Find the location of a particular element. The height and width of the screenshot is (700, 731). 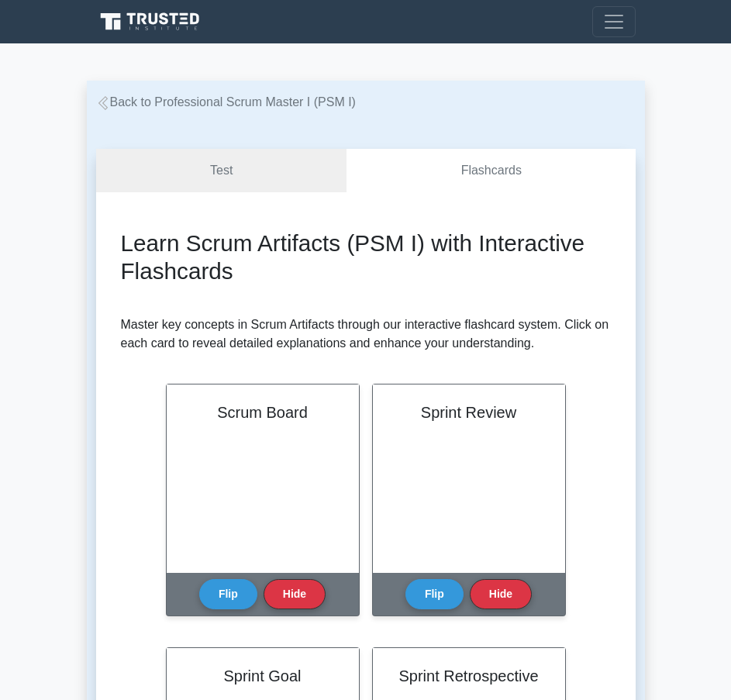

h2: Sprint Goal is located at coordinates (263, 676).